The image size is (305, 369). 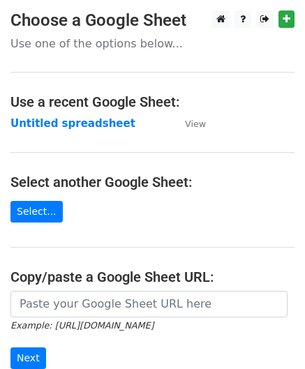 What do you see at coordinates (152, 102) in the screenshot?
I see `h4: Use a recent Google Sheet:` at bounding box center [152, 102].